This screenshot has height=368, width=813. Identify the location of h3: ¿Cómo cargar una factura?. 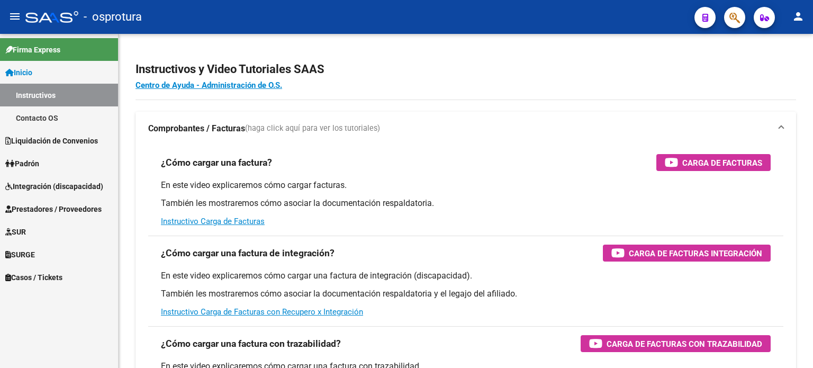
(217, 163).